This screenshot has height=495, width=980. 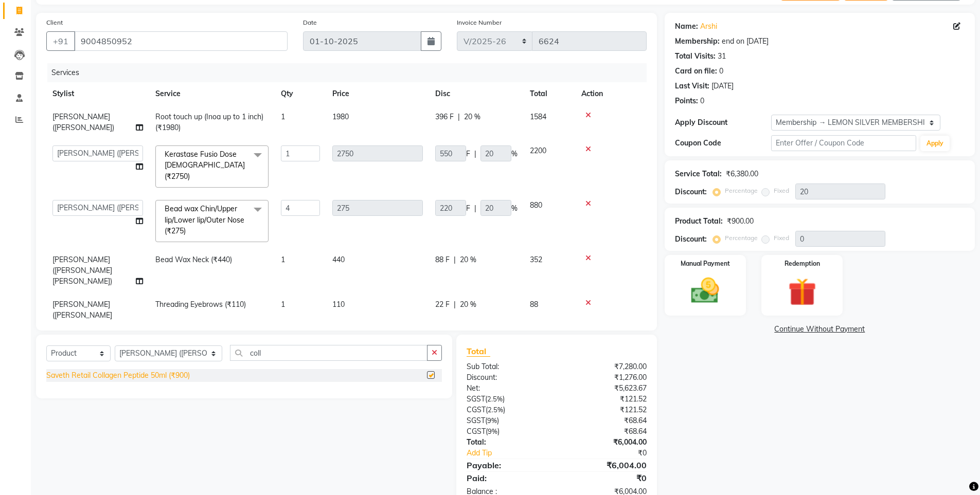 What do you see at coordinates (118, 375) in the screenshot?
I see `div: Saveth Retail Collagen Peptide 50ml (₹900)` at bounding box center [118, 375].